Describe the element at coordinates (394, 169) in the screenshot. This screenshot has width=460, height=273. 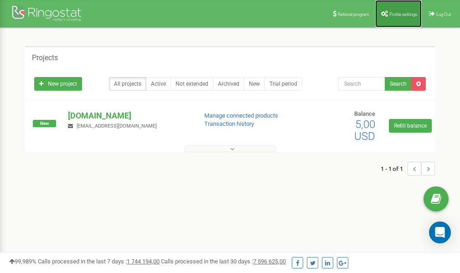
I see `span: 1 - 1 of 1` at that location.